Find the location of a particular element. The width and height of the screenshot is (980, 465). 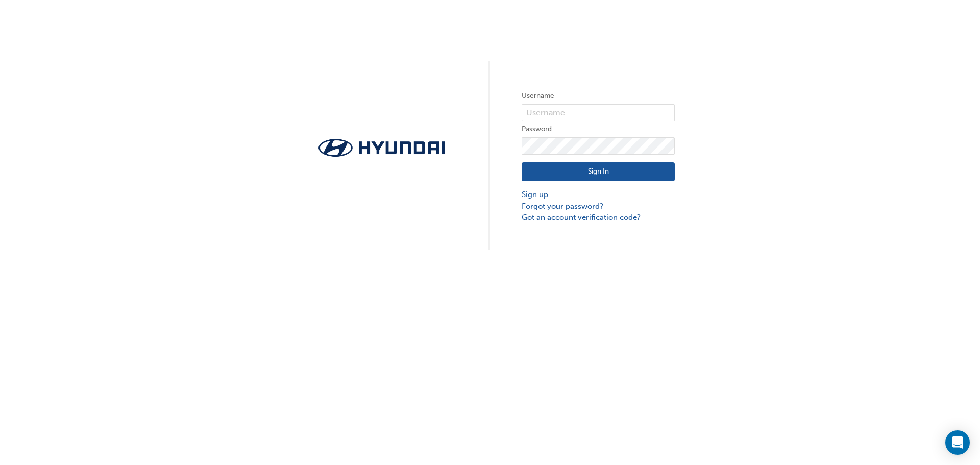

label: Password is located at coordinates (598, 129).